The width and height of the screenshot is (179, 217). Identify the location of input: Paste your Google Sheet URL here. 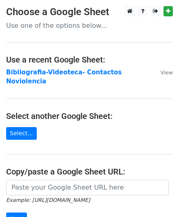
(88, 188).